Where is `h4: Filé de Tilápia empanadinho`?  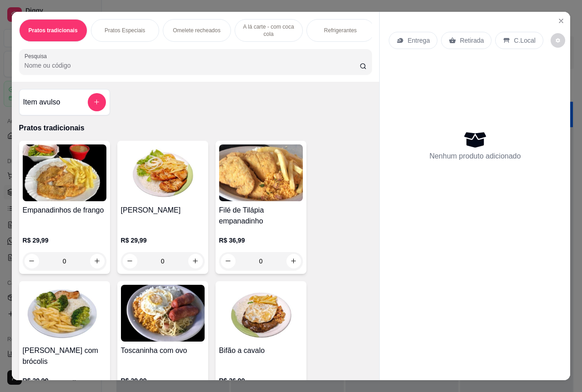 h4: Filé de Tilápia empanadinho is located at coordinates (261, 216).